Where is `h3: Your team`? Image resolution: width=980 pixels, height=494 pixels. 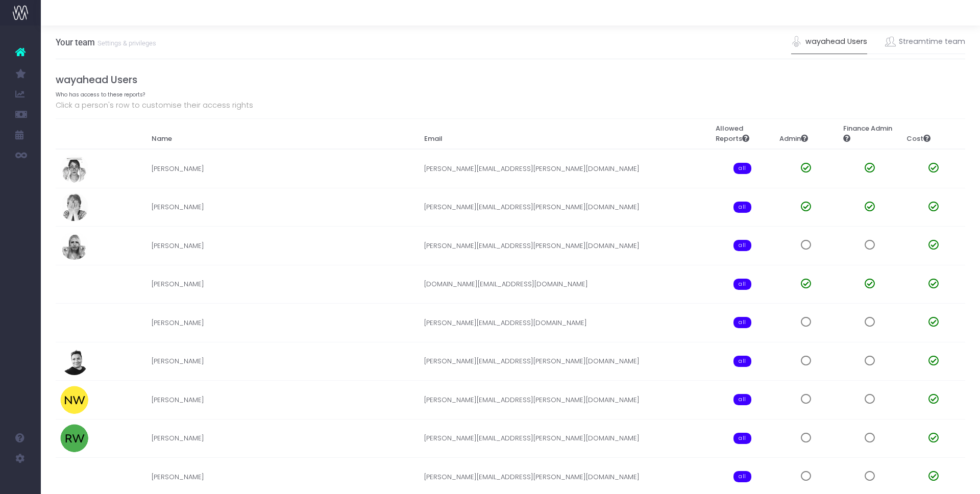 h3: Your team is located at coordinates (106, 42).